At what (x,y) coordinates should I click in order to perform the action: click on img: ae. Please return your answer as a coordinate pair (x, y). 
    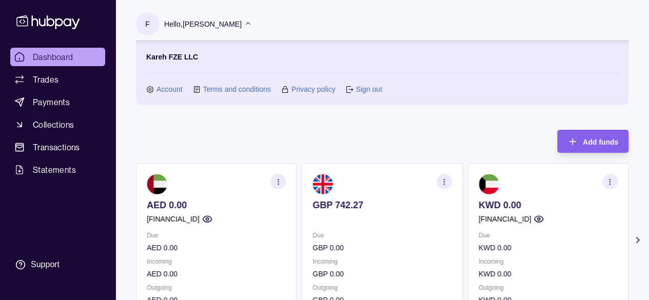
    Looking at the image, I should click on (157, 184).